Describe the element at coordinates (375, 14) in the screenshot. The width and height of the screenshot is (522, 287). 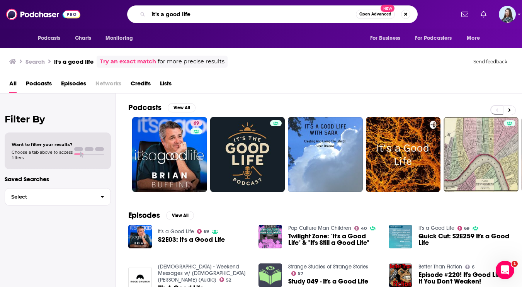
I see `span: Open Advanced` at that location.